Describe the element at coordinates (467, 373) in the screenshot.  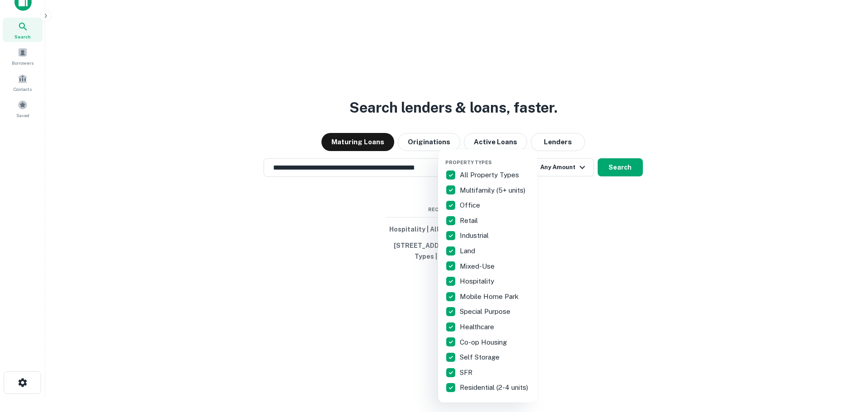
I see `p: SFR` at that location.